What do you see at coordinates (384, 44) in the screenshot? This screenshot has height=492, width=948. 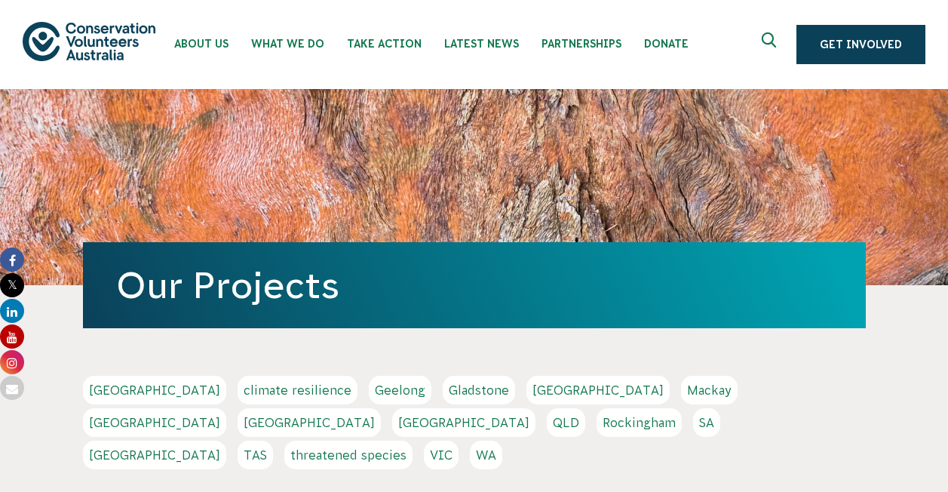 I see `span: Take Action` at bounding box center [384, 44].